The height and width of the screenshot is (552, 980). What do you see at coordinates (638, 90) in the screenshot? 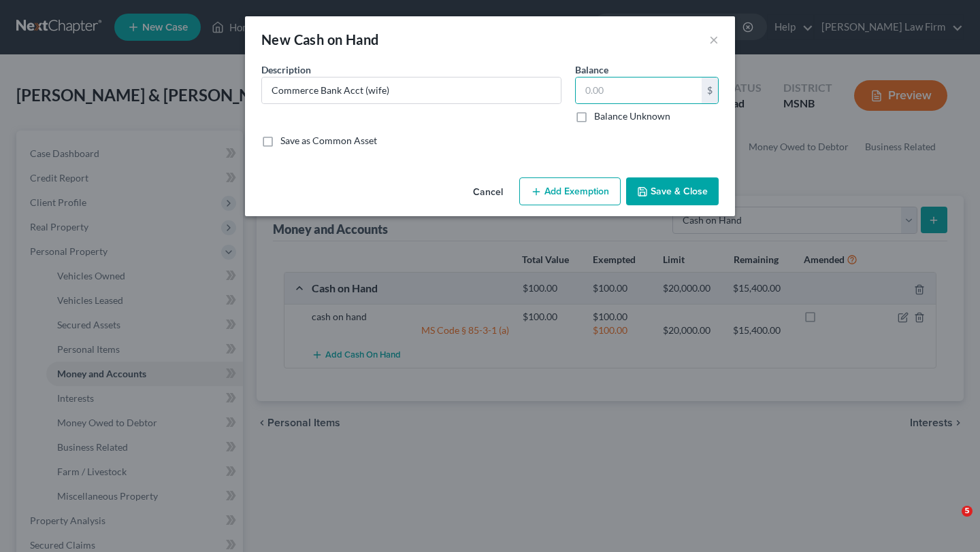
I see `input: 0.00` at bounding box center [638, 90].